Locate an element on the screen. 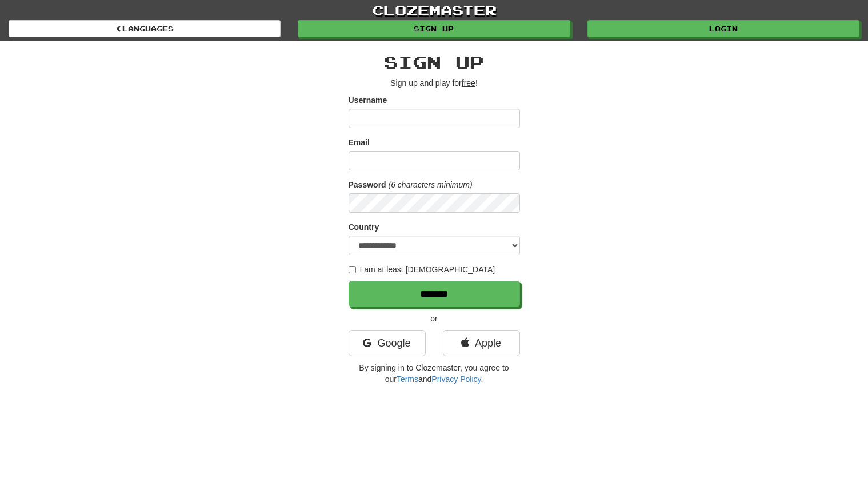 This screenshot has width=868, height=489. a: Login is located at coordinates (723, 29).